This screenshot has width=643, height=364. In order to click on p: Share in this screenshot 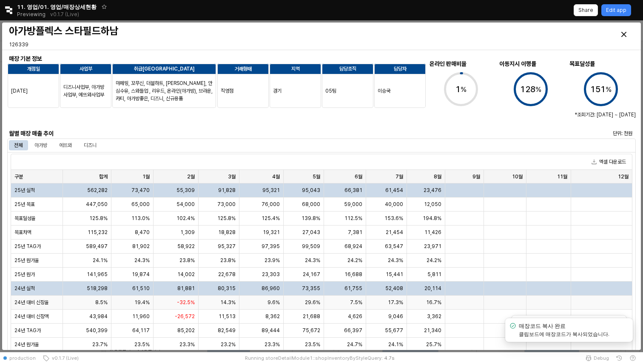, I will do `click(586, 10)`.